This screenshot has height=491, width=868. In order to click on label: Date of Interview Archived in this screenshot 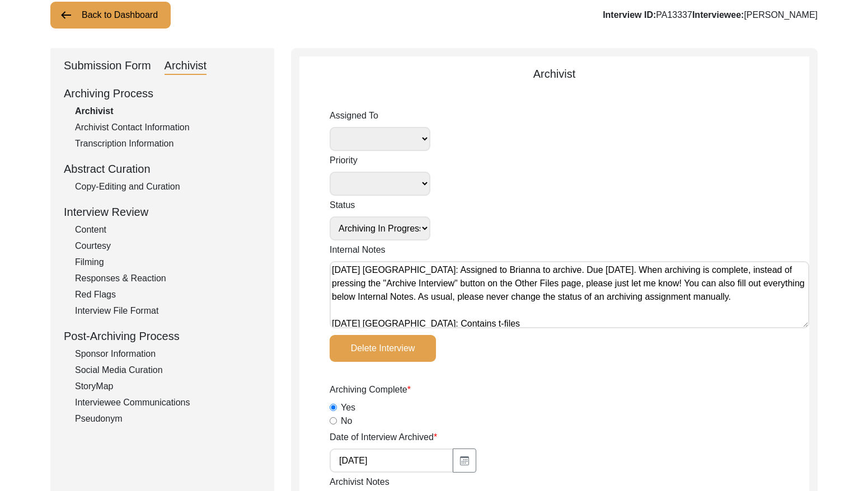, I will do `click(383, 437)`.